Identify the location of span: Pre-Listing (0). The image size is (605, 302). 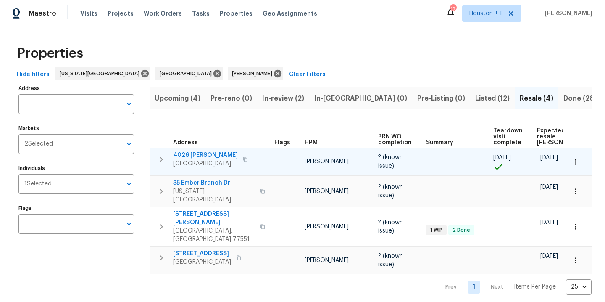
(441, 98).